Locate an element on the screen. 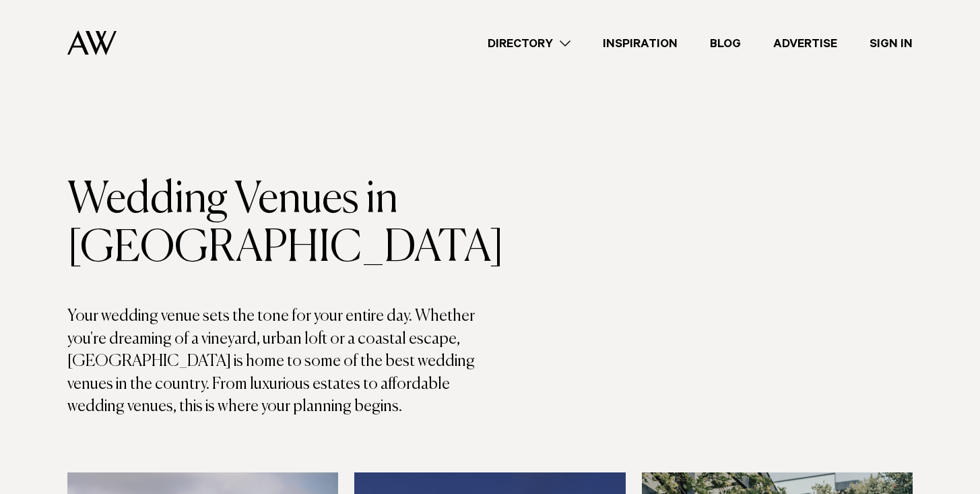  a: Inspiration is located at coordinates (639, 43).